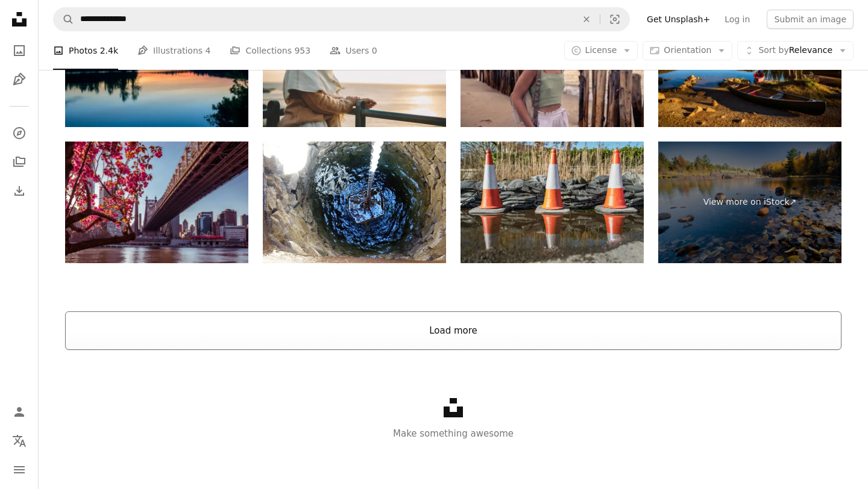 This screenshot has height=489, width=868. What do you see at coordinates (810, 19) in the screenshot?
I see `button: Submit an image` at bounding box center [810, 19].